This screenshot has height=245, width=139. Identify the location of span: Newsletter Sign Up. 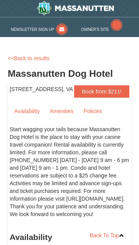
(32, 29).